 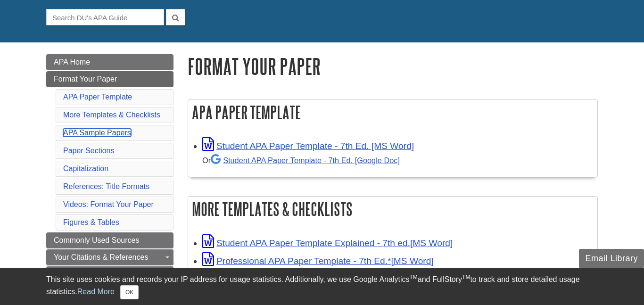 What do you see at coordinates (105, 17) in the screenshot?
I see `input: Search DU's APA Guide` at bounding box center [105, 17].